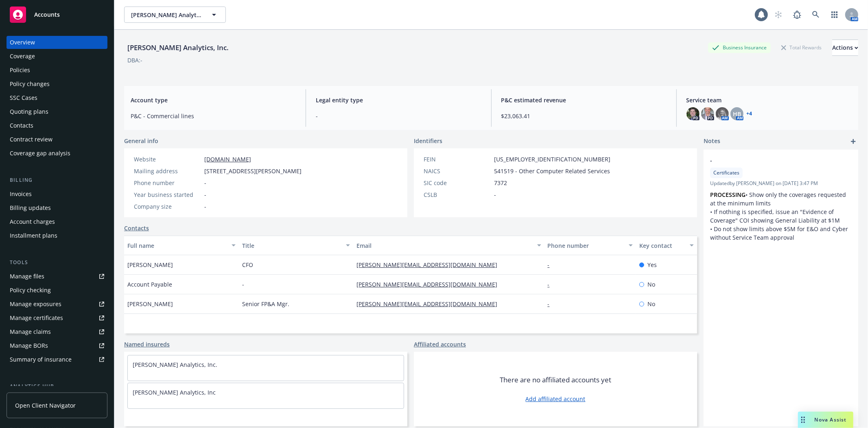 The height and width of the screenshot is (428, 868). What do you see at coordinates (834, 15) in the screenshot?
I see `a: Switch app` at bounding box center [834, 15].